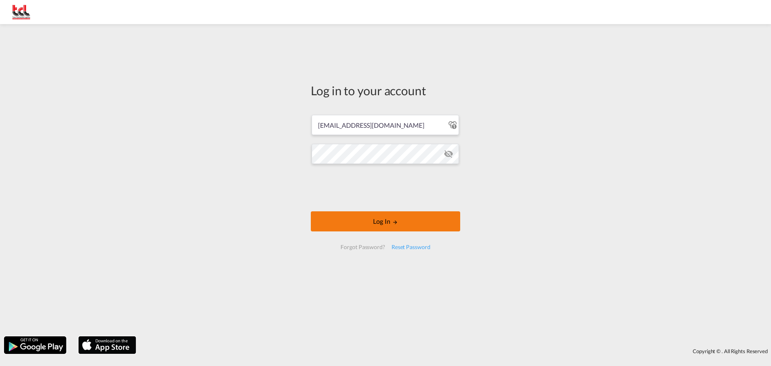 This screenshot has height=366, width=771. I want to click on input: Enter email/phone number, so click(385, 125).